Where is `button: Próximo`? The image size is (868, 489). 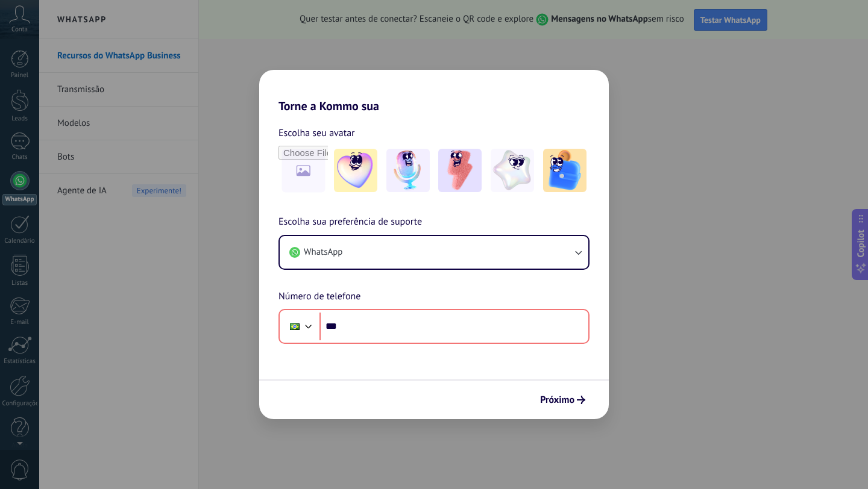
button: Próximo is located at coordinates (563, 400).